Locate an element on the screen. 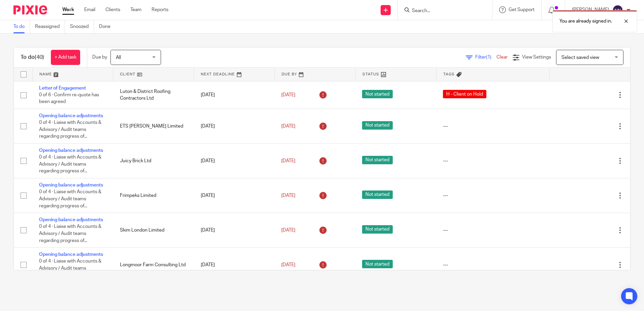  td: Frimpeks Limited is located at coordinates (153, 196).